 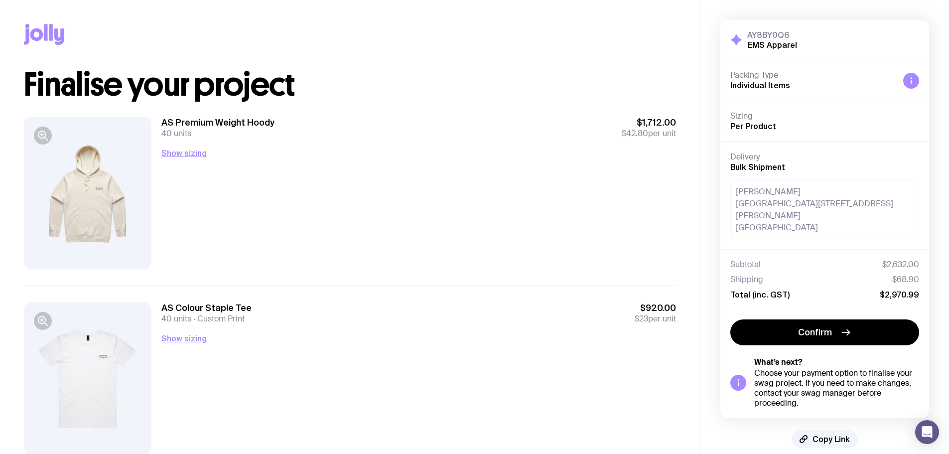 What do you see at coordinates (635, 133) in the screenshot?
I see `span: $42.80` at bounding box center [635, 133].